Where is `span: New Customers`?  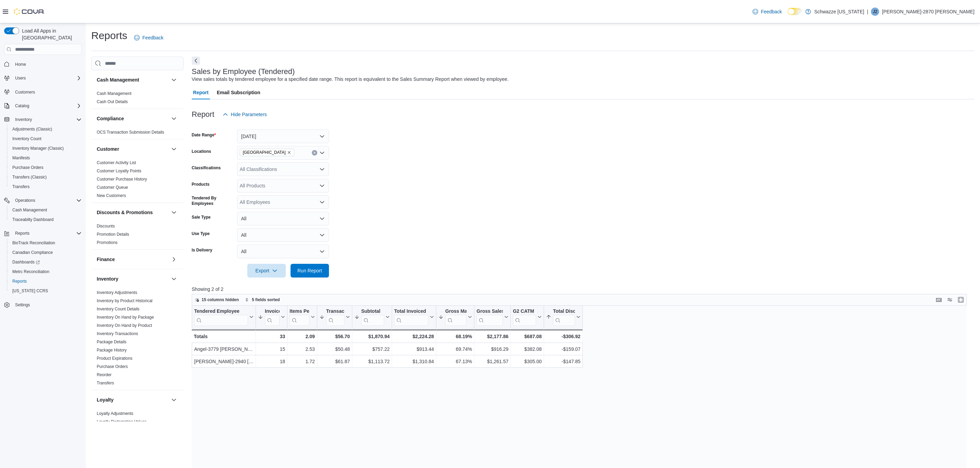 span: New Customers is located at coordinates (111, 196).